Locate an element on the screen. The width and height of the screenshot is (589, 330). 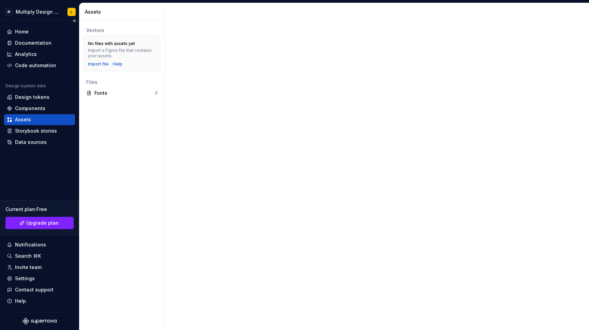
div: Import file is located at coordinates (98, 64).